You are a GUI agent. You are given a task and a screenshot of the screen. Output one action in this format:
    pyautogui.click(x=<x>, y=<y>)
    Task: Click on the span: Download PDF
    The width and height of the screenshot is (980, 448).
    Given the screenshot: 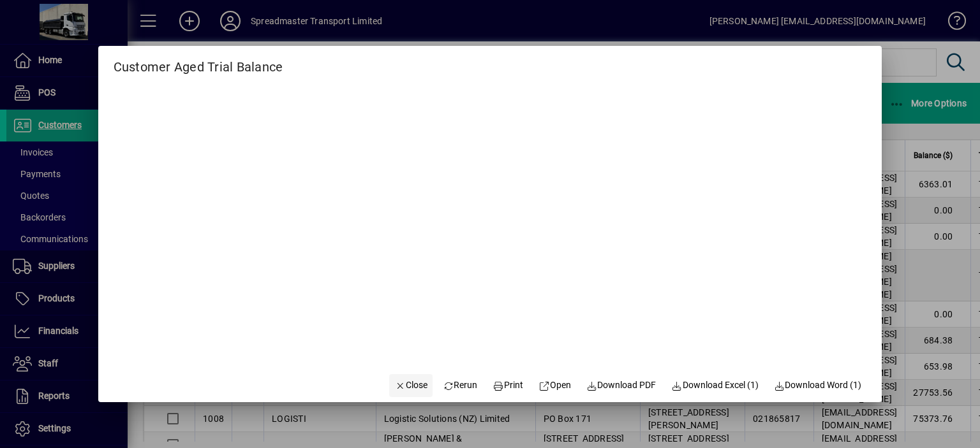 What is the action you would take?
    pyautogui.click(x=621, y=385)
    